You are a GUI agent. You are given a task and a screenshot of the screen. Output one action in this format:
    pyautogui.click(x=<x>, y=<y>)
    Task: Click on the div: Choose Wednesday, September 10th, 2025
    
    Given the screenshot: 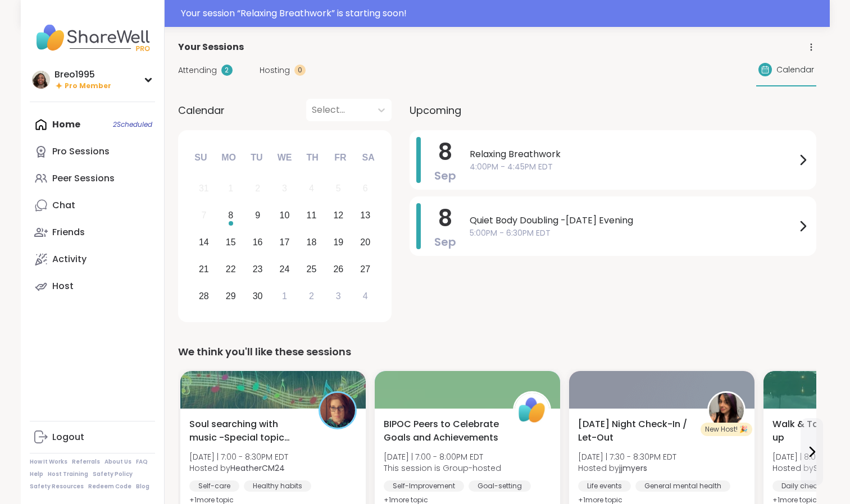 What is the action you would take?
    pyautogui.click(x=284, y=215)
    